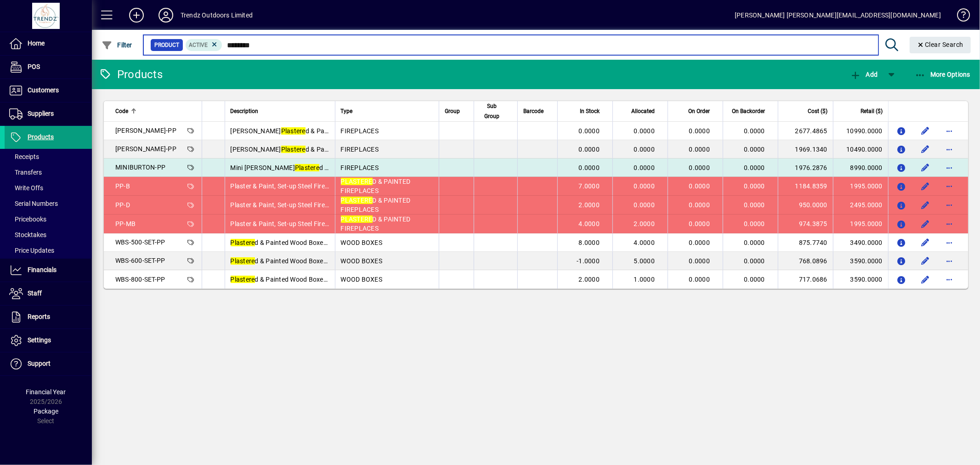  Describe the element at coordinates (49, 67) in the screenshot. I see `a: POS` at that location.